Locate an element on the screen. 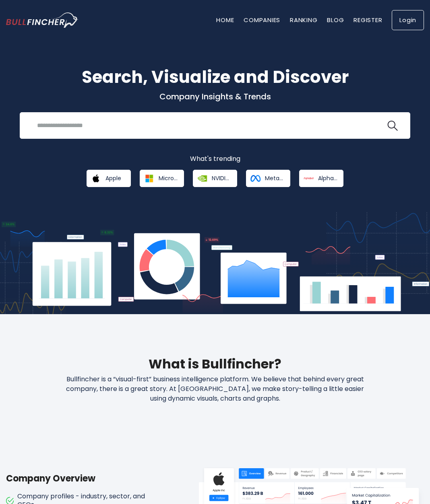  h2: What is Bullfincher? is located at coordinates (215, 364).